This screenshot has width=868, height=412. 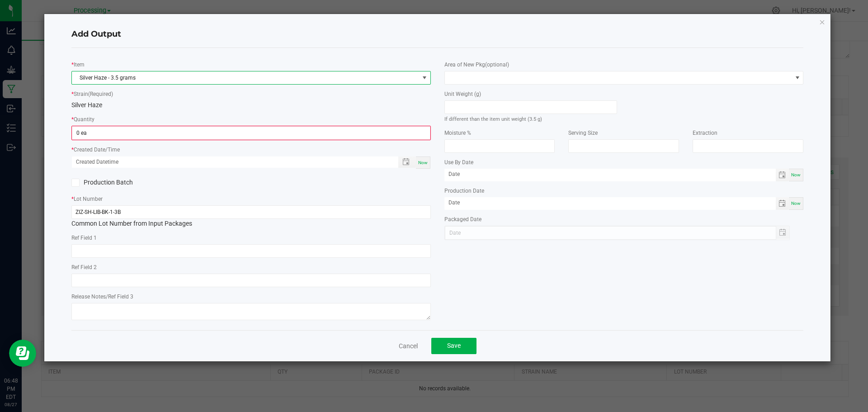 I want to click on button: Save, so click(x=454, y=346).